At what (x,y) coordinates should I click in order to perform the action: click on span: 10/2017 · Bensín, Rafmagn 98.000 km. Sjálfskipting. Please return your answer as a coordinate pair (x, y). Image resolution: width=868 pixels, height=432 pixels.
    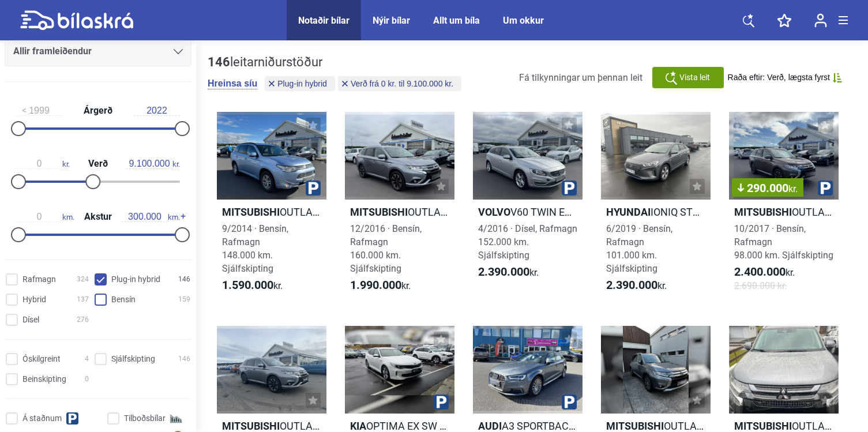
    Looking at the image, I should click on (784, 241).